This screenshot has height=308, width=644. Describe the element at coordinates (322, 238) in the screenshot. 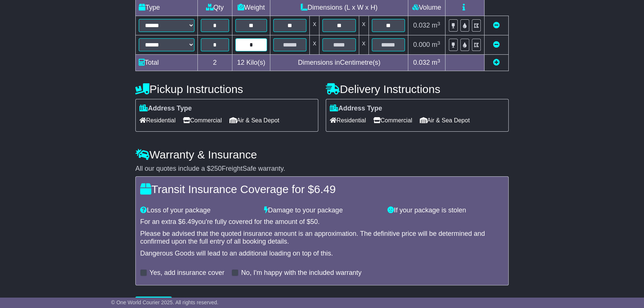

I see `div: Please be advised that the quoted insurance amount is an approximation. The definitive price will...` at that location.